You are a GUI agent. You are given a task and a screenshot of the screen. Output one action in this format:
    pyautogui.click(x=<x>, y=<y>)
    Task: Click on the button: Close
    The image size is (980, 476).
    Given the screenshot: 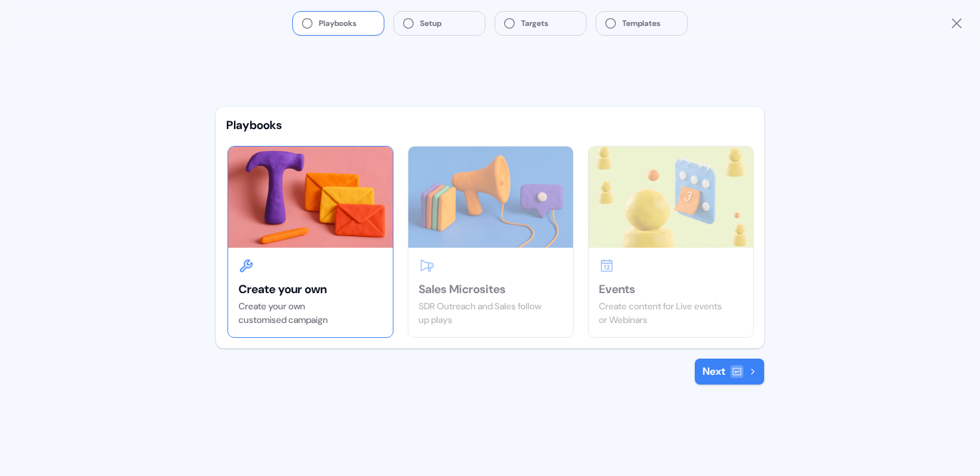 What is the action you would take?
    pyautogui.click(x=957, y=23)
    